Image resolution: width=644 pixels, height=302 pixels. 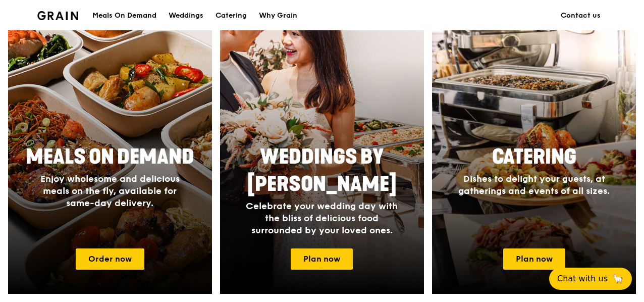 I want to click on a: Order now, so click(x=110, y=259).